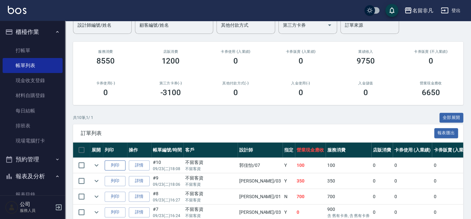  Describe the element at coordinates (139, 150) in the screenshot. I see `th: 操作` at that location.